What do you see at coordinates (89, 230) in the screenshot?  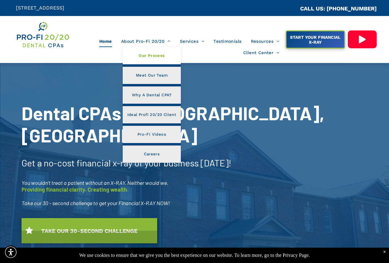 I see `span: TAKE OUR 30-SECOND CHALLENGE` at bounding box center [89, 230].